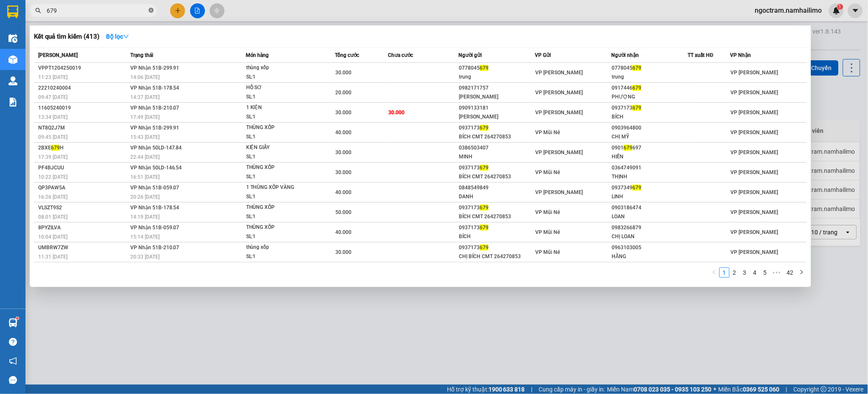 Image resolution: width=868 pixels, height=394 pixels. What do you see at coordinates (625, 55) in the screenshot?
I see `span: Người nhận` at bounding box center [625, 55].